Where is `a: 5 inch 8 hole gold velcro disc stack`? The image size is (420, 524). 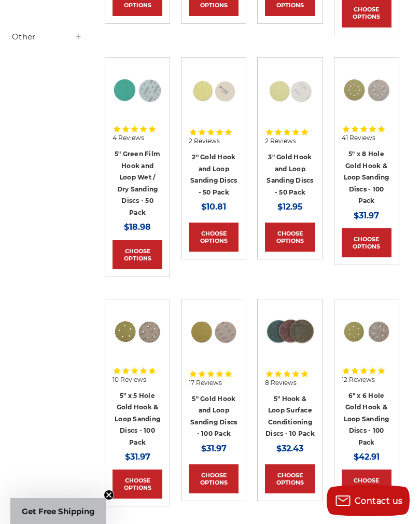
a: 5 inch 8 hole gold velcro disc stack is located at coordinates (367, 89).